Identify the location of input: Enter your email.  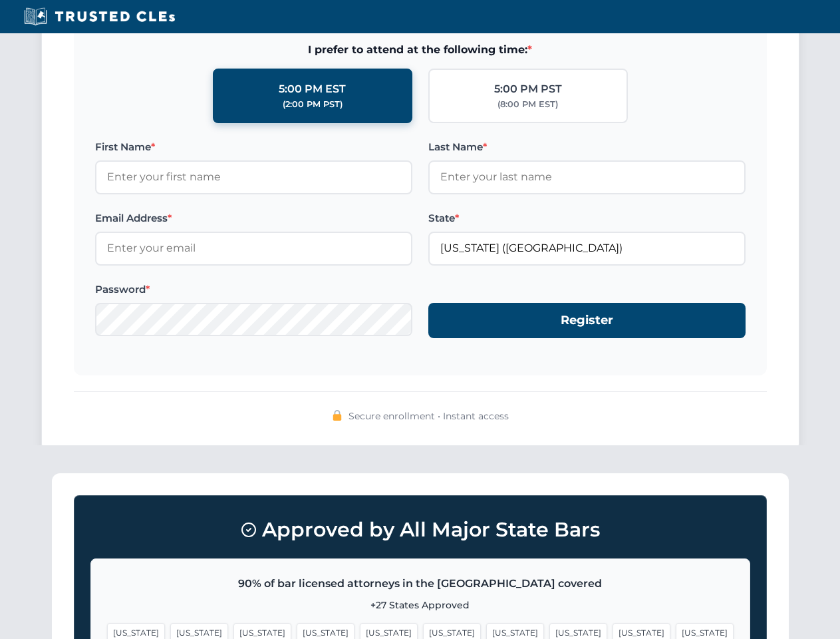
(254, 248).